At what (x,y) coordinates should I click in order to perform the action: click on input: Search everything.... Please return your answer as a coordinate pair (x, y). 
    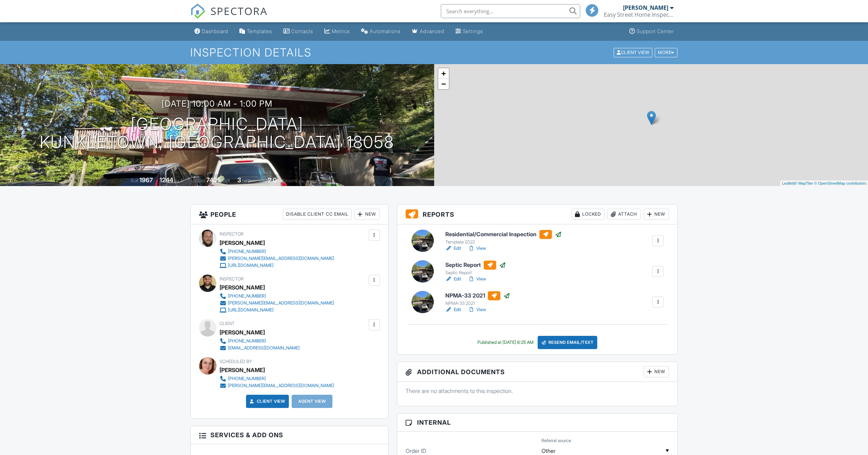
    Looking at the image, I should click on (511, 11).